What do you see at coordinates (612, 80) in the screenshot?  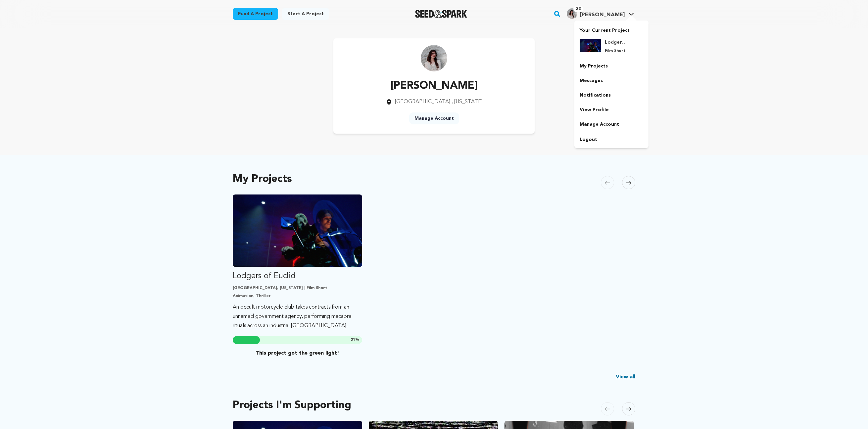 I see `a: Messages` at bounding box center [612, 80].